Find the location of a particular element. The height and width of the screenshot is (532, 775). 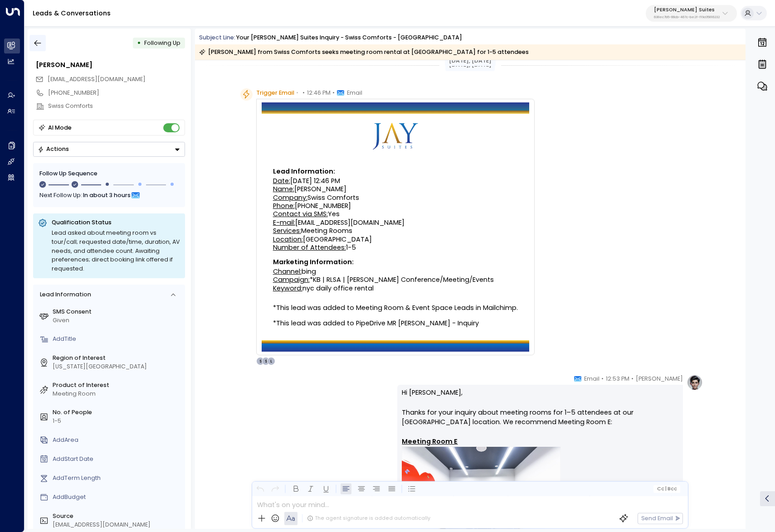

div: Marketing Information: is located at coordinates (395, 262).